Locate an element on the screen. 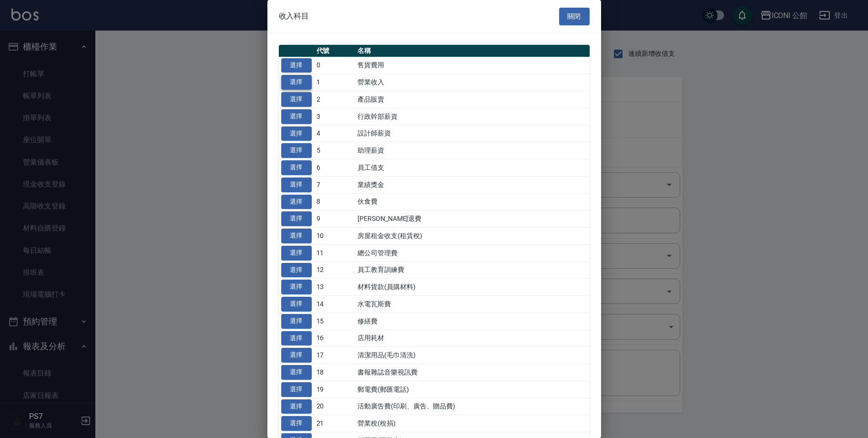  td: 12 is located at coordinates (335, 270).